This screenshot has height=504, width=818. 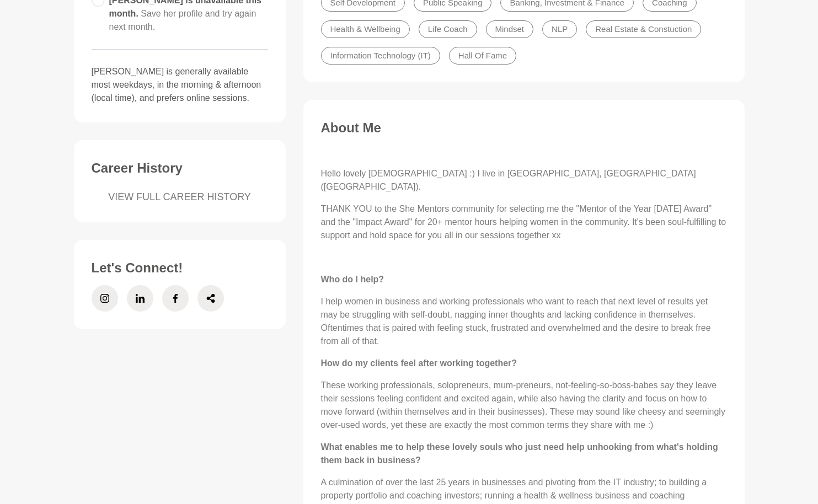 I want to click on p: These working professionals, solopreneurs, mum-preneurs, not-feeling-so-boss-babes say they leave..., so click(x=524, y=406).